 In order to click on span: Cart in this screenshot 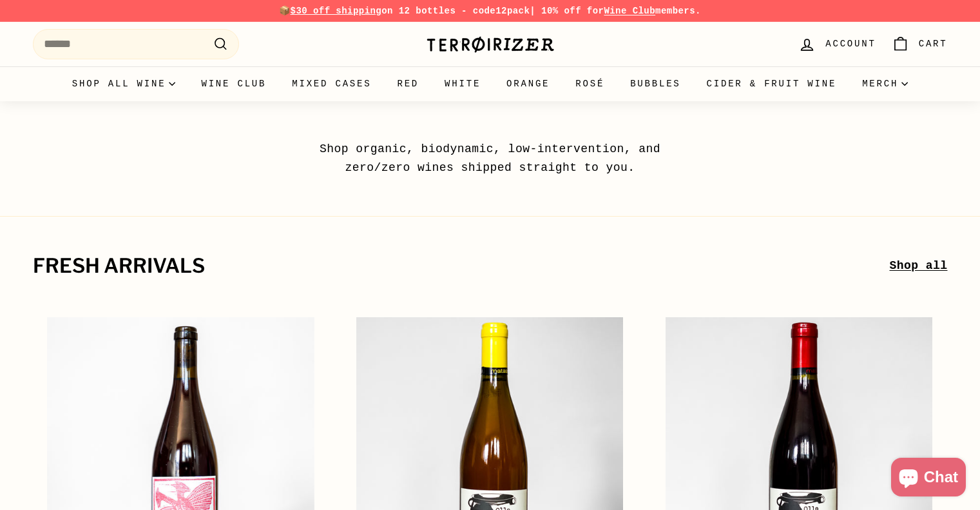, I will do `click(933, 44)`.